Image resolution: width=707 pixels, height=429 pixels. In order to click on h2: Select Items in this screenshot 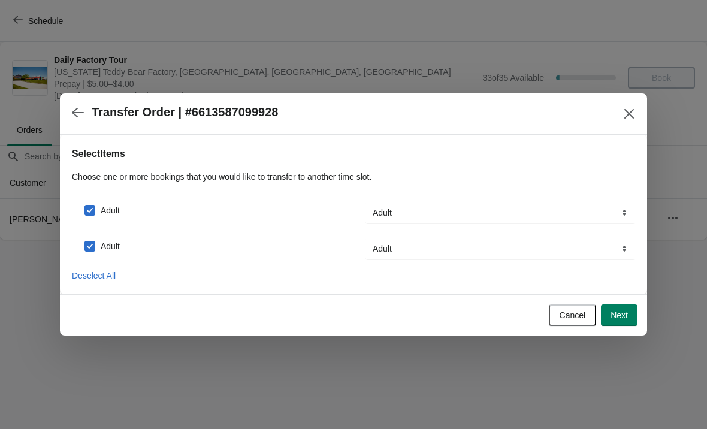, I will do `click(354, 154)`.